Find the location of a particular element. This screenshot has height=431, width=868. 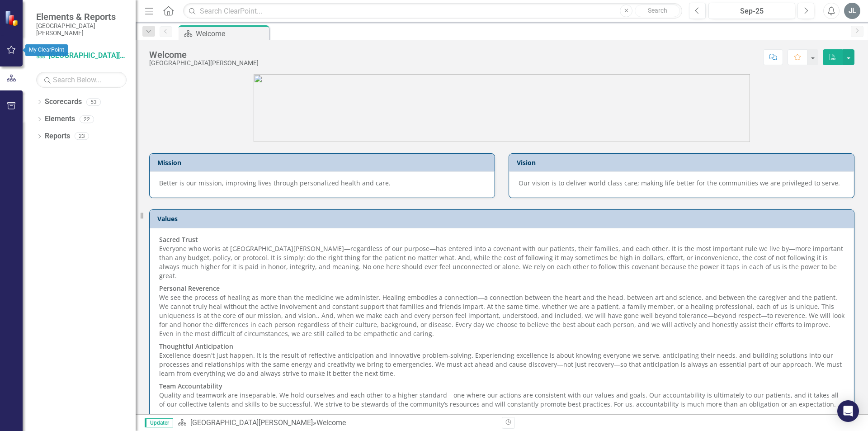

span: Elements & Reports is located at coordinates (81, 17).